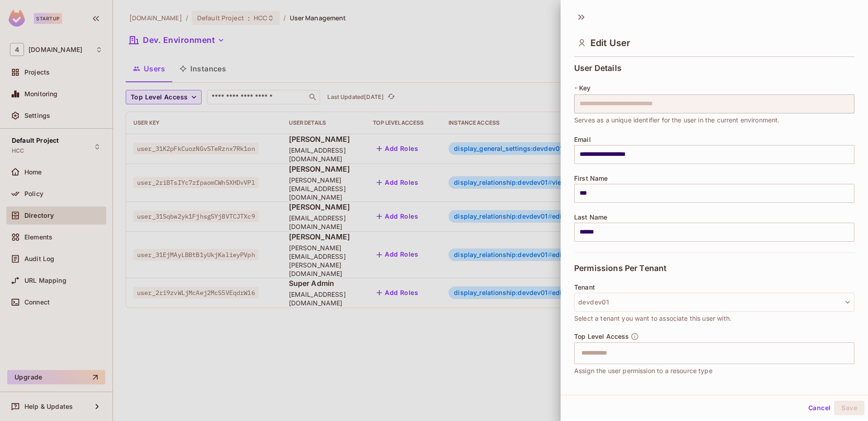  What do you see at coordinates (591, 217) in the screenshot?
I see `span: Last Name` at bounding box center [591, 217].